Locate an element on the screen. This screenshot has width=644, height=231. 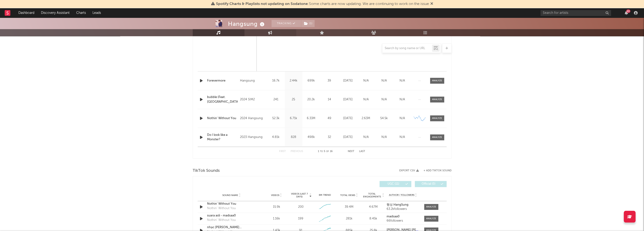
span: to is located at coordinates (321, 151).